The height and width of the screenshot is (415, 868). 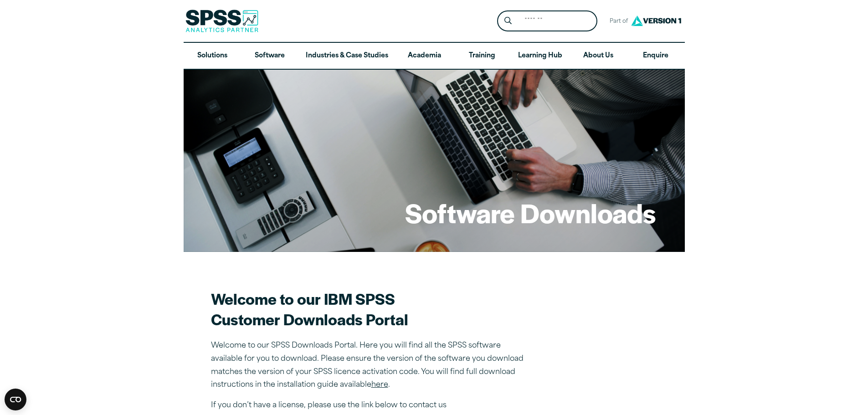 What do you see at coordinates (540, 56) in the screenshot?
I see `a: Learning Hub` at bounding box center [540, 56].